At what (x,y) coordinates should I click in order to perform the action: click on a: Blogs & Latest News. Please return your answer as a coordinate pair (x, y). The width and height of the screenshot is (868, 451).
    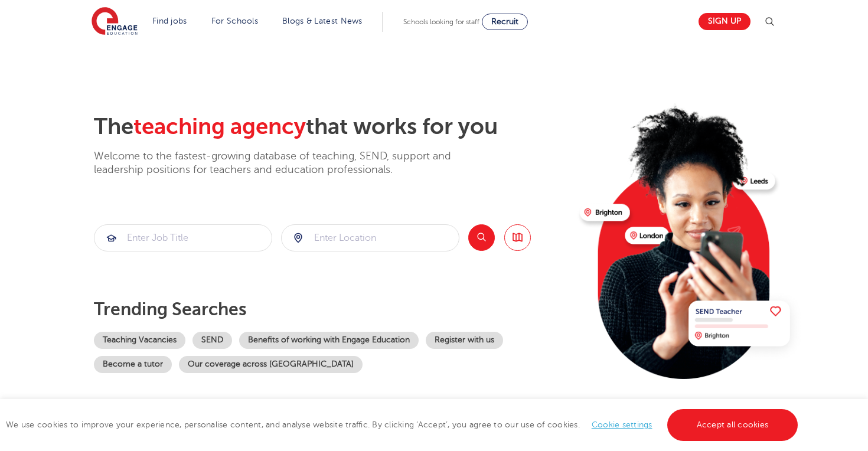
    Looking at the image, I should click on (322, 20).